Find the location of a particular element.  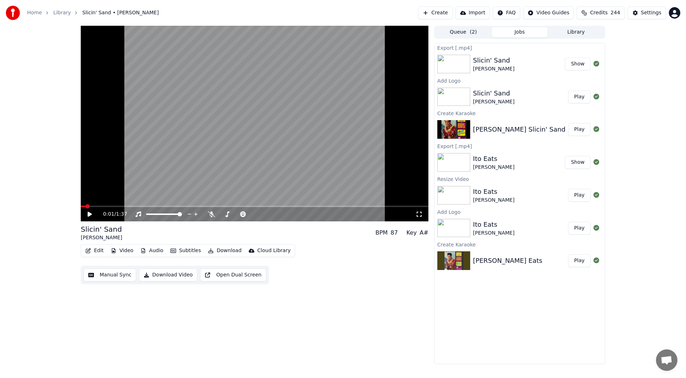

button: Queue is located at coordinates (463, 32).